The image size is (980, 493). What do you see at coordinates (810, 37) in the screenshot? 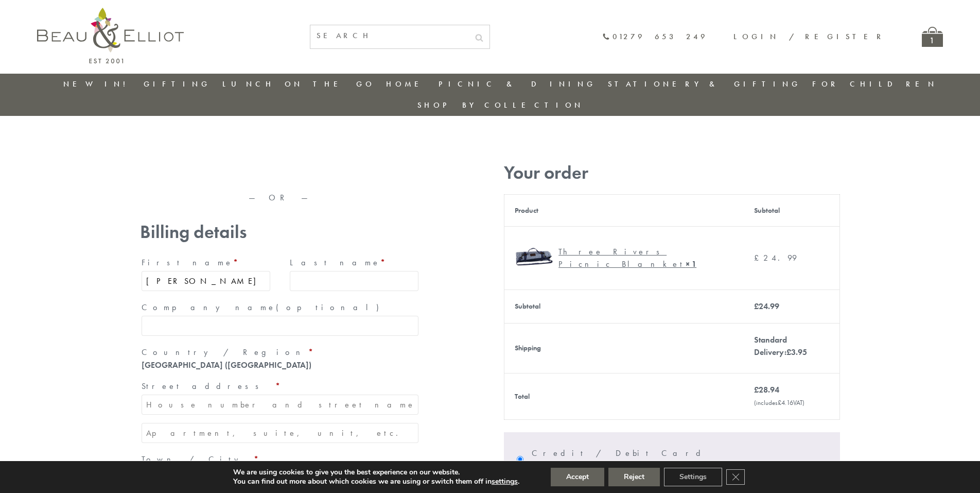
I see `a: Login / Register` at bounding box center [810, 37].